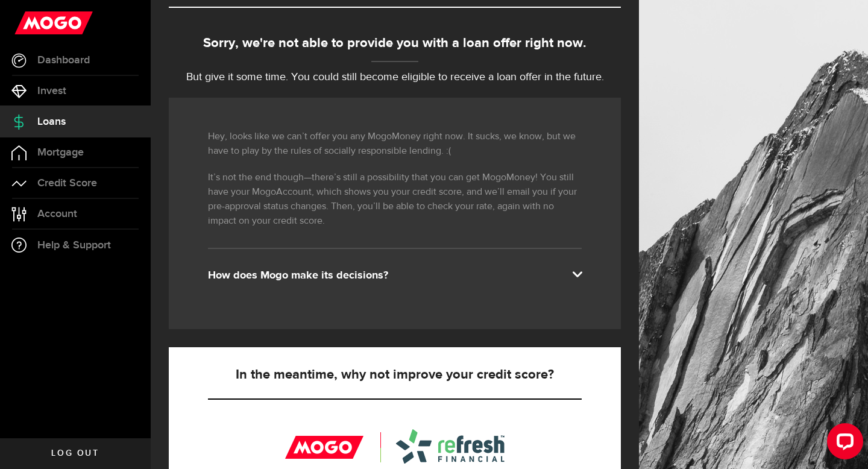 The width and height of the screenshot is (868, 469). What do you see at coordinates (395, 200) in the screenshot?
I see `p: It’s not the end though—there’s still a possibility that you can get MogoMoney! You still have yo...` at bounding box center [395, 200].